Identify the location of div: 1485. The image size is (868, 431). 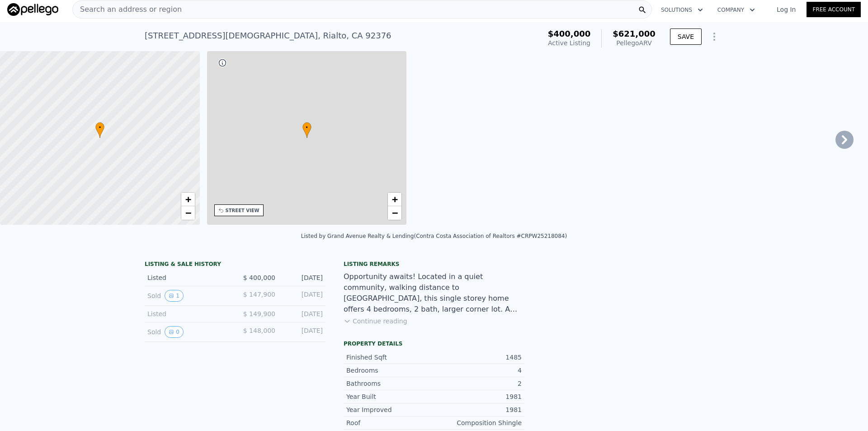
(478, 357).